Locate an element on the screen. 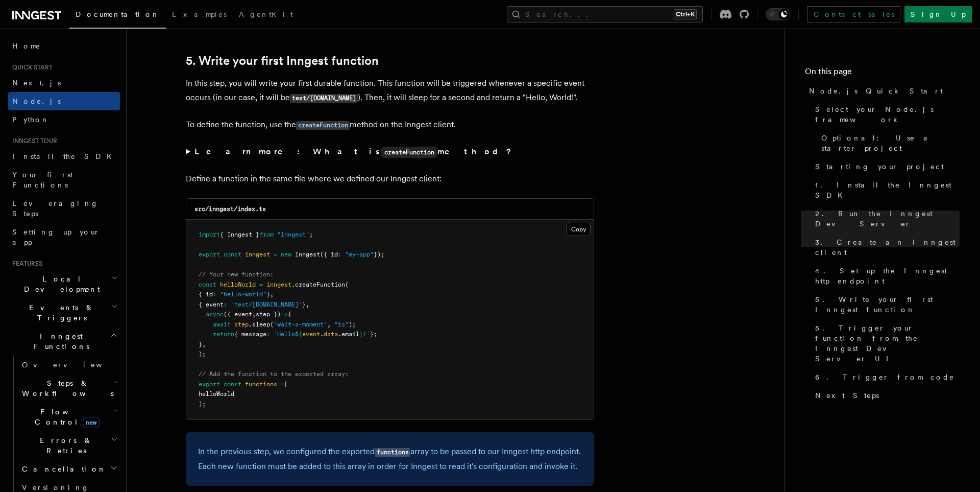  a: Starting your project is located at coordinates (885, 167).